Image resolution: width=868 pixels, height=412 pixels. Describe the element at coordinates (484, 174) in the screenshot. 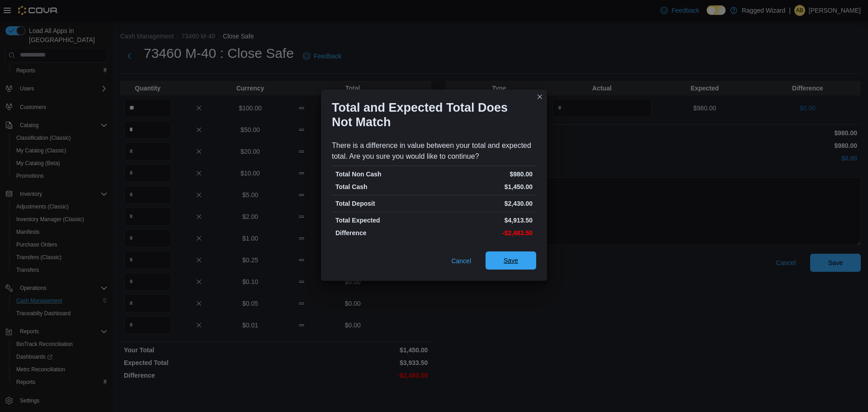

I see `p: $980.00` at that location.